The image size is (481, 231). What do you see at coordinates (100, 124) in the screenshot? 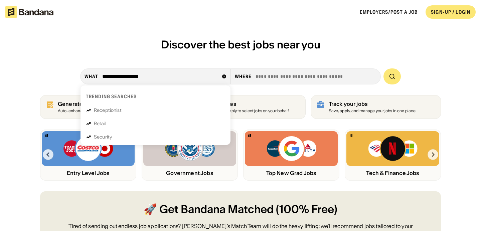
I see `div: Retail` at bounding box center [100, 124].